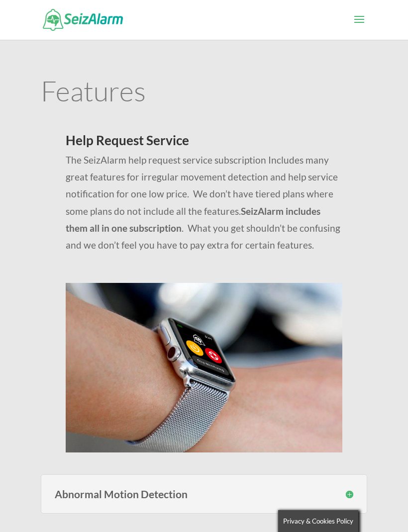  Describe the element at coordinates (204, 143) in the screenshot. I see `h2: Help Request Service` at that location.